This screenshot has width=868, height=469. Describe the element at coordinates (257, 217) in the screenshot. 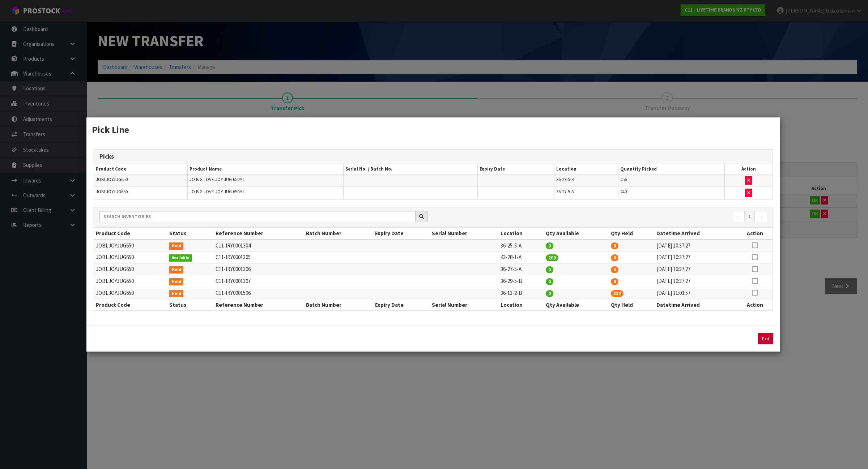

I see `input: Search inventories` at that location.